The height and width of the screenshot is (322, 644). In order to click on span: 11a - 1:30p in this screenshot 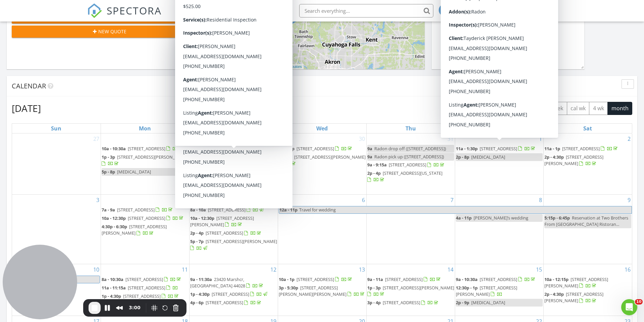, I will do `click(467, 148)`.